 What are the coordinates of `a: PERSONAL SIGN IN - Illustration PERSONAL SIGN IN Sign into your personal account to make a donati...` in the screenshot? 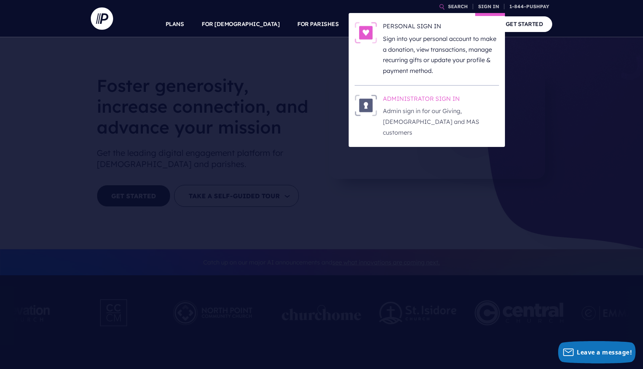 It's located at (427, 49).